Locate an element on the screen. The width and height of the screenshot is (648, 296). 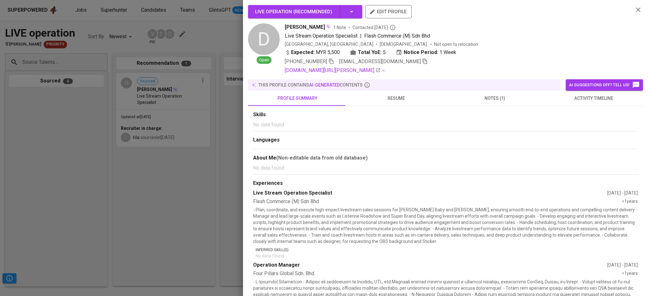
b: Expected: is located at coordinates (303, 53).